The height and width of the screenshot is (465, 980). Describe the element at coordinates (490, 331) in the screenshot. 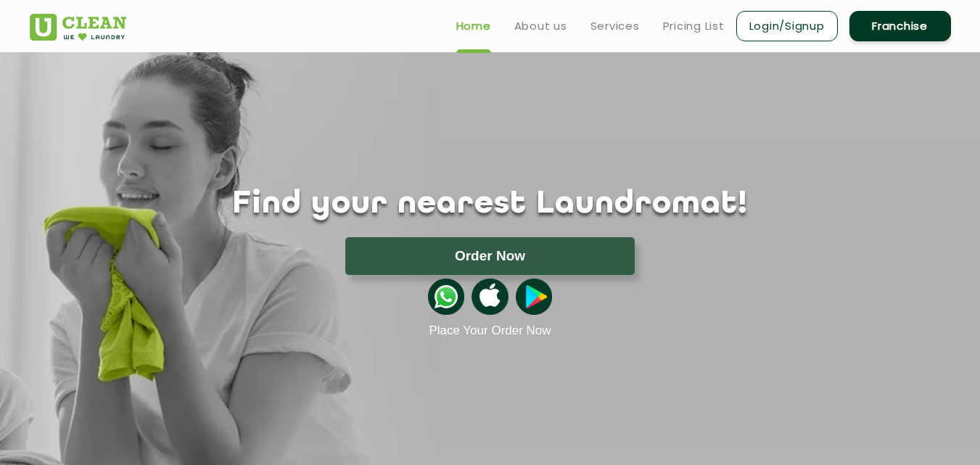

I see `a: Place Your Order Now` at that location.